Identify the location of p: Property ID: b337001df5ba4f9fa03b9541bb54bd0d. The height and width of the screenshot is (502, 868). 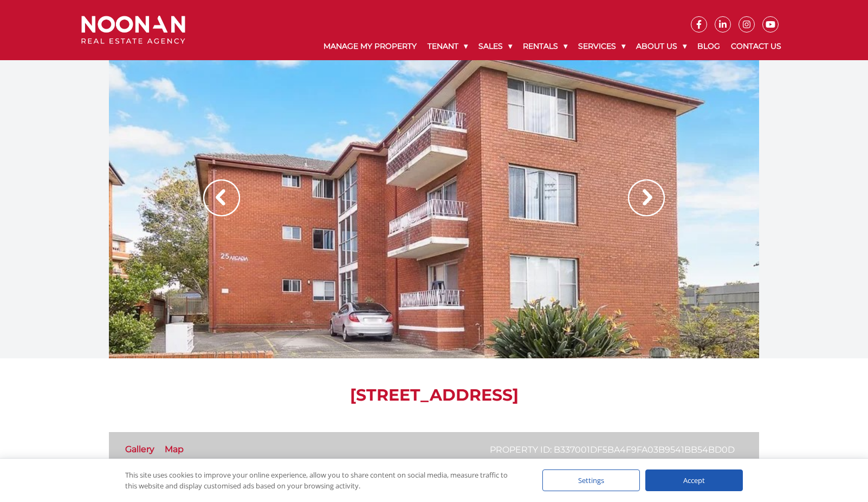
(612, 449).